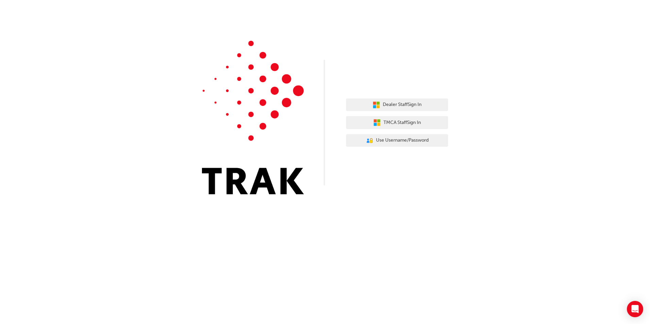 This screenshot has width=650, height=324. I want to click on button: TMCA StaffSign In, so click(397, 123).